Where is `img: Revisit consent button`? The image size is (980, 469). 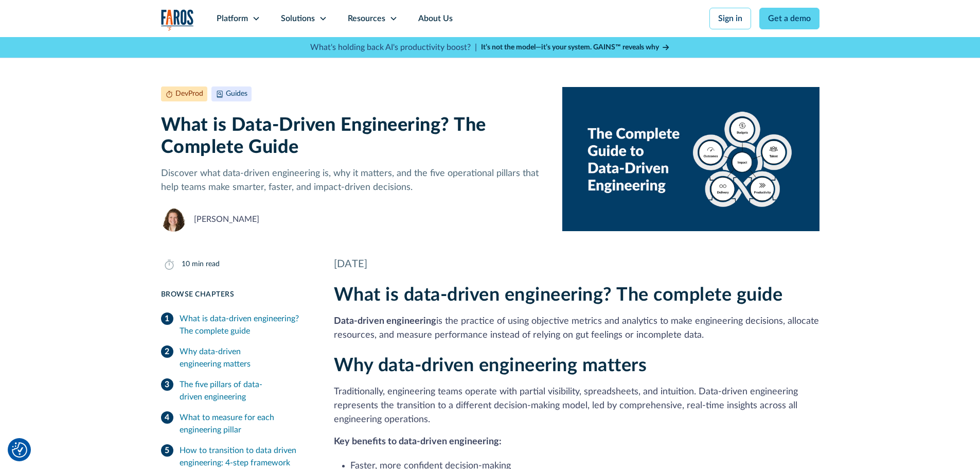
img: Revisit consent button is located at coordinates (19, 450).